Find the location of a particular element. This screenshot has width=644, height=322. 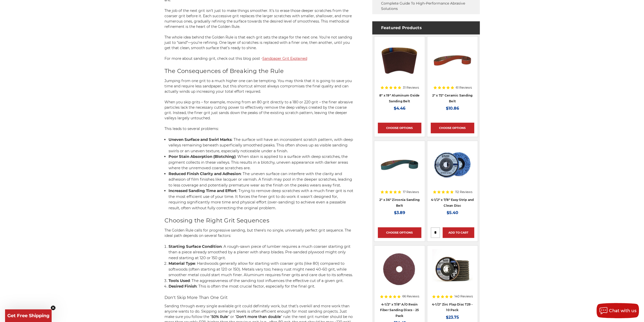

span: : A rough-sawn piece of lumber requires a much coarser starting grit than a piece already smoothe... is located at coordinates (259, 252).